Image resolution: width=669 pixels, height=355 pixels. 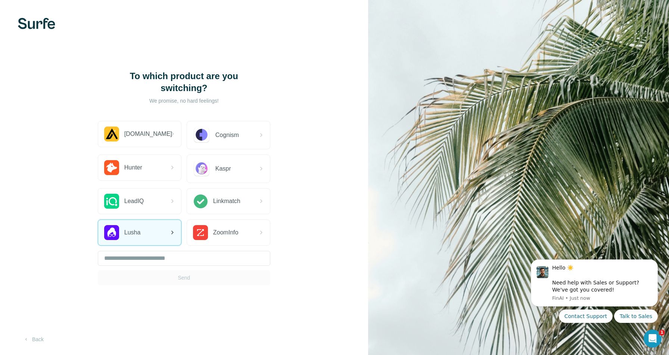 I want to click on img: Linkmatch Logo, so click(x=201, y=201).